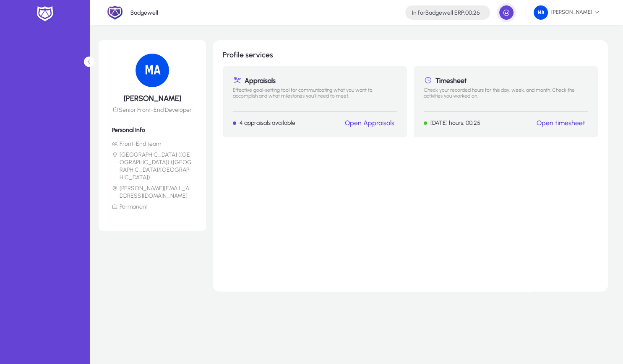 The image size is (623, 364). What do you see at coordinates (152, 130) in the screenshot?
I see `h6: Personal Info` at bounding box center [152, 130].